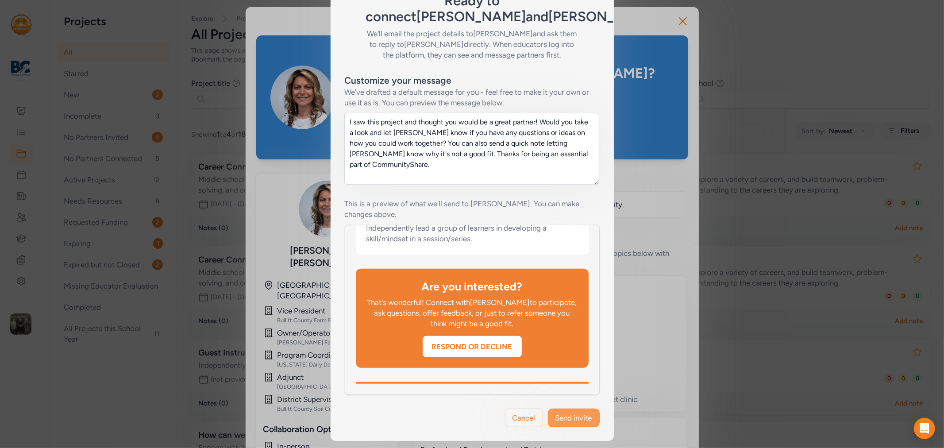 The width and height of the screenshot is (944, 448). I want to click on span: Cancel, so click(524, 418).